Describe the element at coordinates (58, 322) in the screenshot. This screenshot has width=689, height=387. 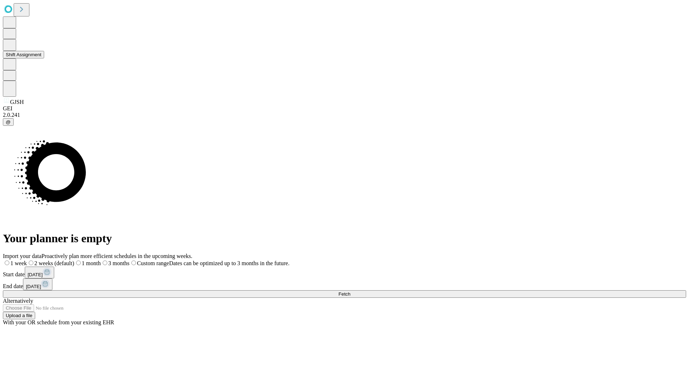
I see `span: With your OR schedule from your existing EHR` at that location.